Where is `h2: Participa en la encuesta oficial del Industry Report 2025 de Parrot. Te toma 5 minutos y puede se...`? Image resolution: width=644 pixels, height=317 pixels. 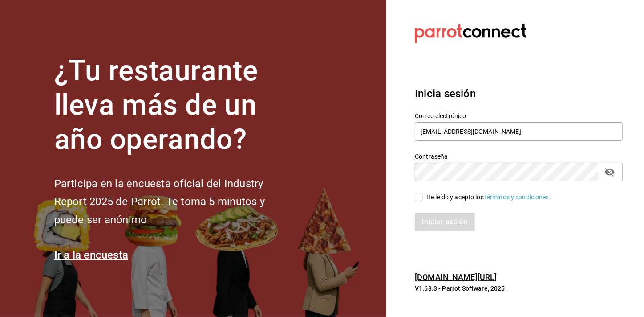 h2: Participa en la encuesta oficial del Industry Report 2025 de Parrot. Te toma 5 minutos y puede se... is located at coordinates (174, 202).